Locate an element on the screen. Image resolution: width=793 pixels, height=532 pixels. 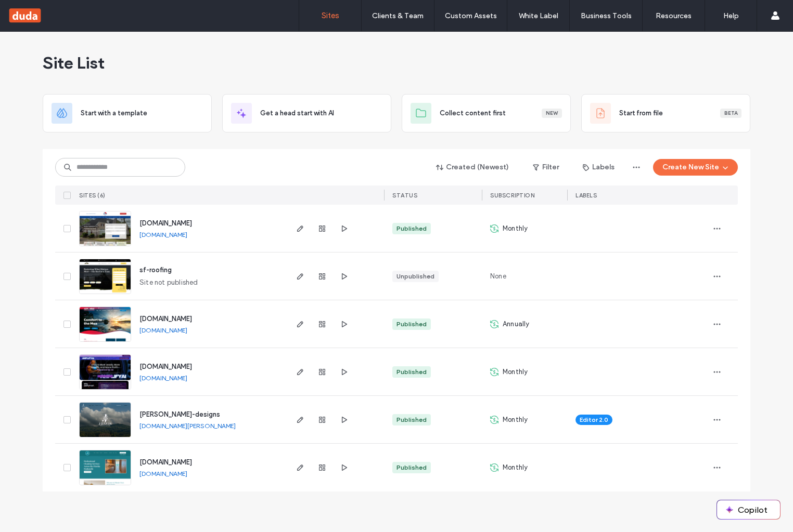
span: LABELS is located at coordinates (586, 195).